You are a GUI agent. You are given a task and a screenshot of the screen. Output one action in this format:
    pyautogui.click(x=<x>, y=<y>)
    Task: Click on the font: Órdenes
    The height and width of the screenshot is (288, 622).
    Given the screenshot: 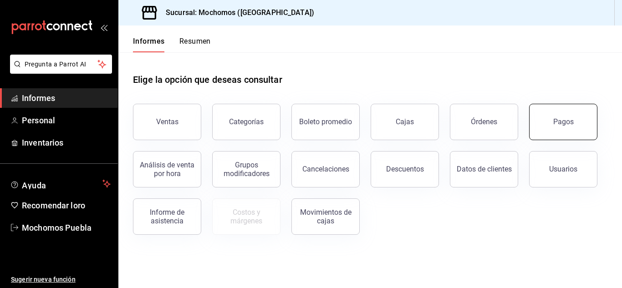 What is the action you would take?
    pyautogui.click(x=484, y=122)
    